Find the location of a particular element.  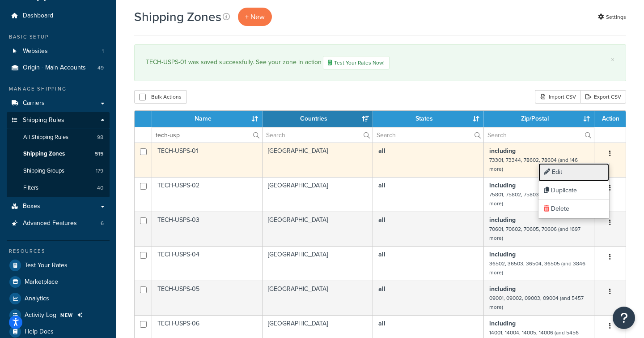

a: Edit is located at coordinates (574, 172).